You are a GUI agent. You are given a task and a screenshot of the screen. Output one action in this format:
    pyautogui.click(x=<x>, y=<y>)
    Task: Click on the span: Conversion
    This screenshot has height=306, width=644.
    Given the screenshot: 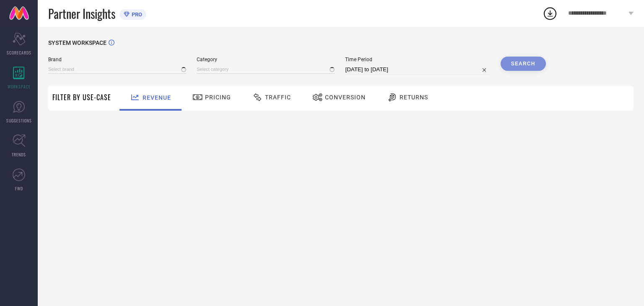 What is the action you would take?
    pyautogui.click(x=345, y=97)
    